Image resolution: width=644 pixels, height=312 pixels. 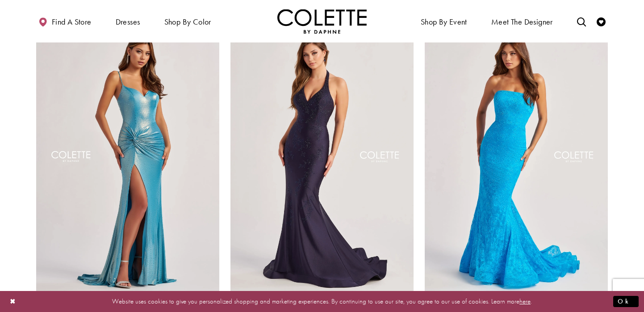 I want to click on button: Submit Dialog, so click(x=626, y=301).